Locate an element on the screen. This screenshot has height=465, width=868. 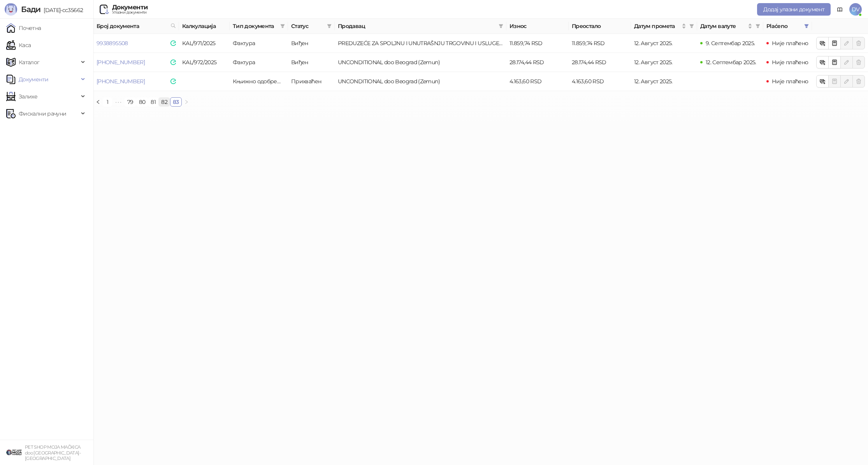
span: Залихе is located at coordinates (28, 97).